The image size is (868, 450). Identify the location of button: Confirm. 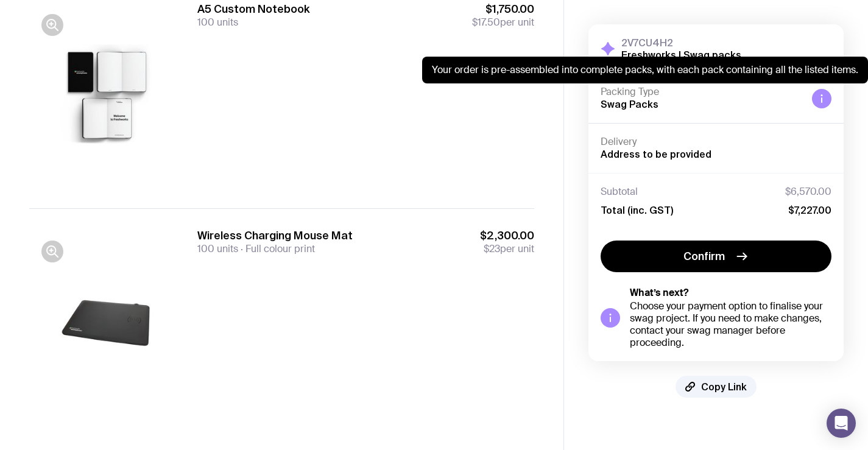
(716, 256).